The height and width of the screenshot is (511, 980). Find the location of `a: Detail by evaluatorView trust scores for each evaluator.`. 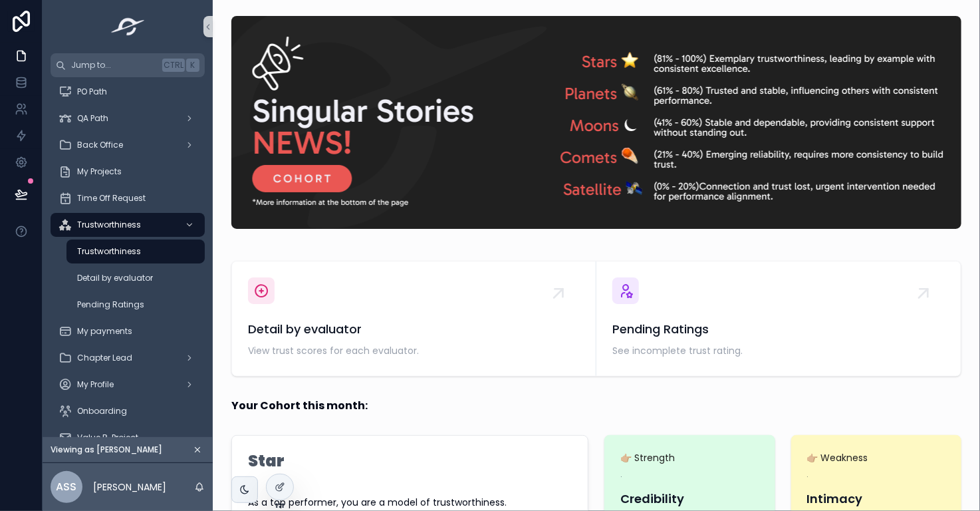

a: Detail by evaluatorView trust scores for each evaluator. is located at coordinates (414, 319).